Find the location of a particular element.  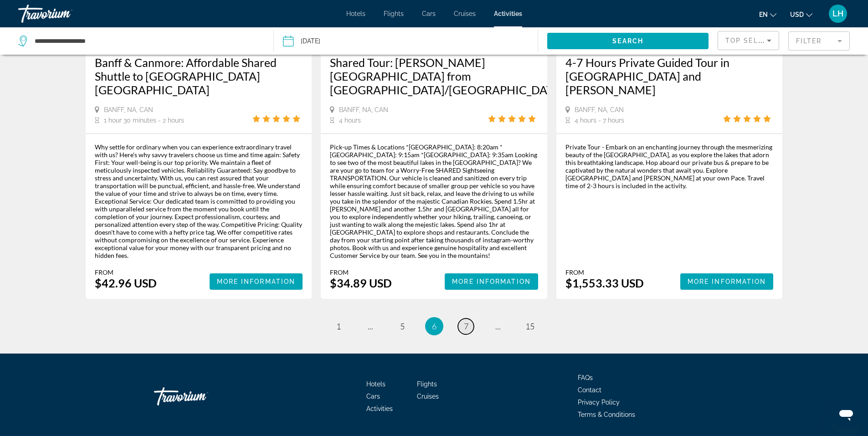

span: 1 is located at coordinates (339, 326).